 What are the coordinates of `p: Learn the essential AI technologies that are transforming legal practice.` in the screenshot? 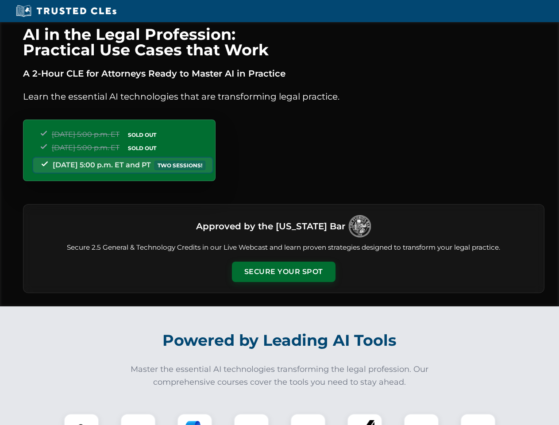 It's located at (284, 96).